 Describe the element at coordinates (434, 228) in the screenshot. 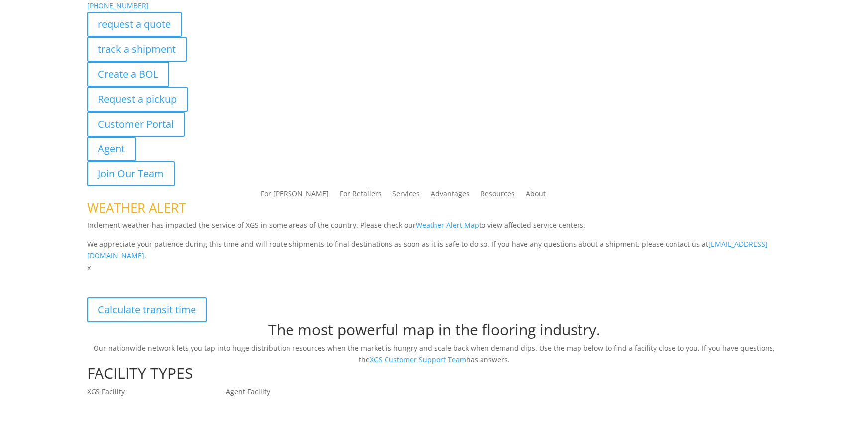

I see `p: Inclement weather has impacted the service of XGS in some areas of the country. Please check our ...` at that location.